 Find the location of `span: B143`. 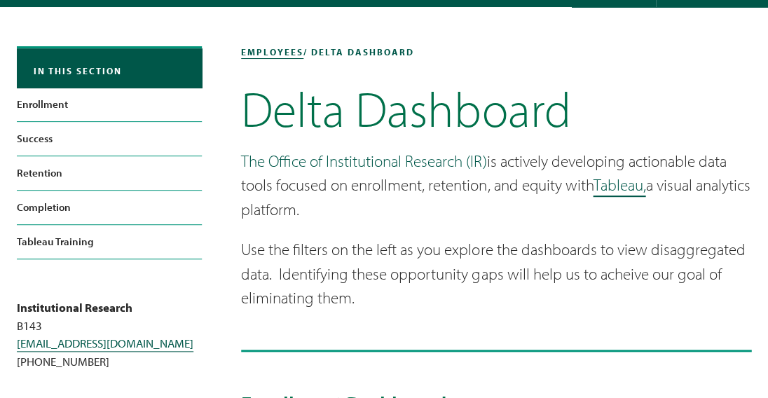

span: B143 is located at coordinates (29, 325).